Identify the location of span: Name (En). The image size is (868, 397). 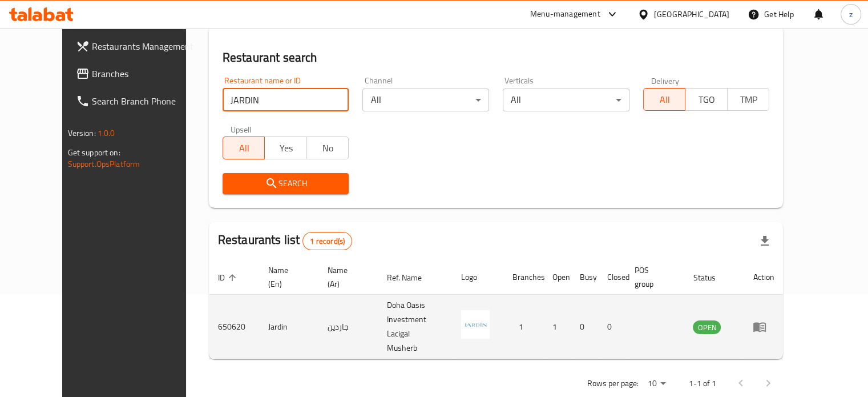
(287, 277).